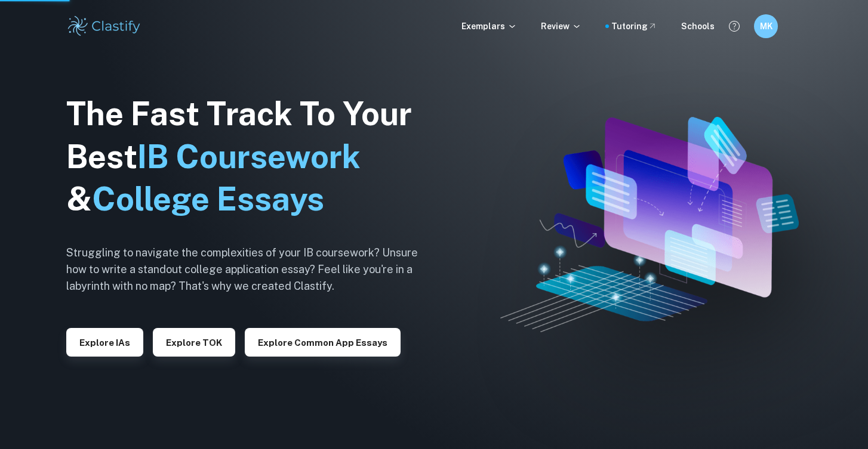 This screenshot has height=449, width=868. Describe the element at coordinates (104, 26) in the screenshot. I see `img: Clastify logo` at that location.